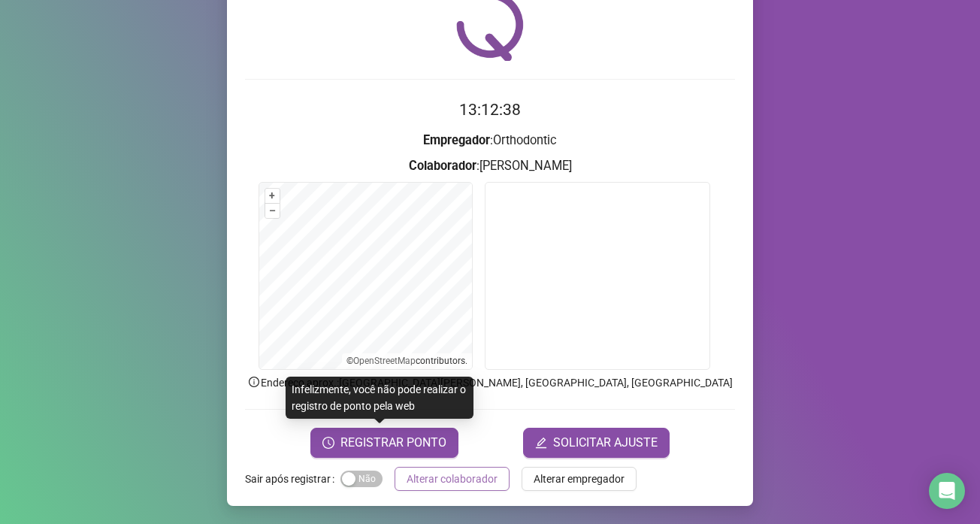 The height and width of the screenshot is (524, 980). I want to click on div: Open Intercom Messenger, so click(947, 491).